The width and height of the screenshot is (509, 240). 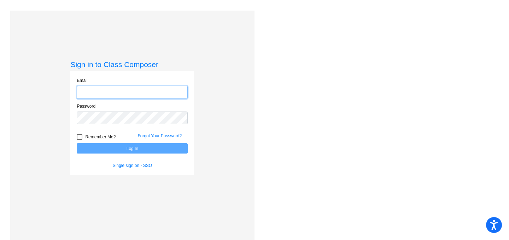 What do you see at coordinates (86, 106) in the screenshot?
I see `label: Password` at bounding box center [86, 106].